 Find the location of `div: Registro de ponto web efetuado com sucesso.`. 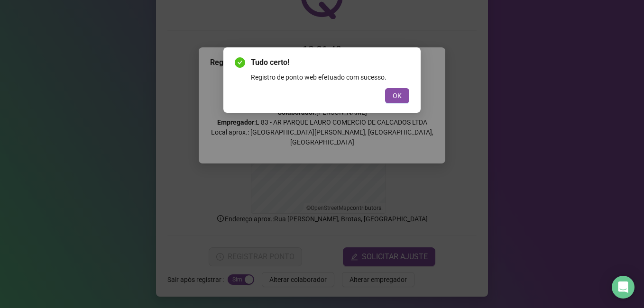

div: Registro de ponto web efetuado com sucesso. is located at coordinates (330, 77).